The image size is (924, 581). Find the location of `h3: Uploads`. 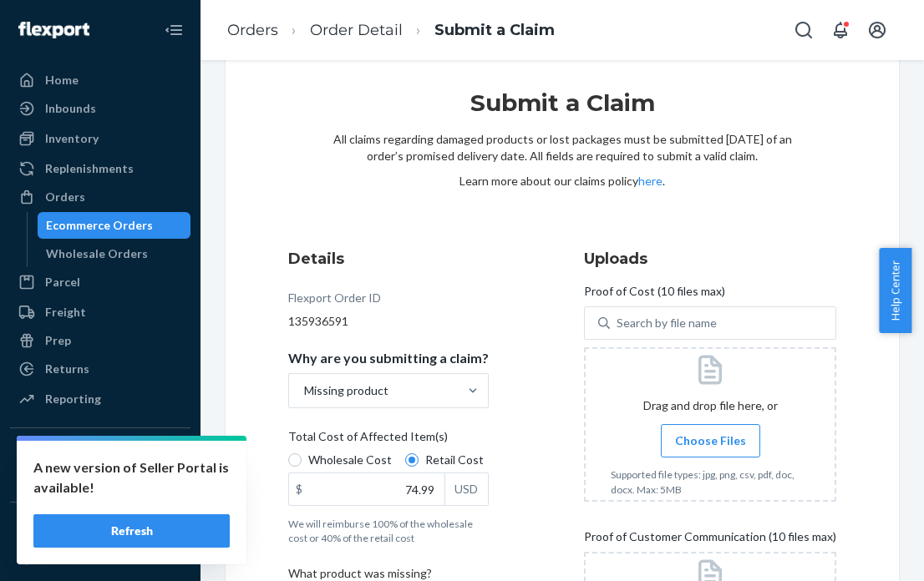

h3: Uploads is located at coordinates (710, 259).